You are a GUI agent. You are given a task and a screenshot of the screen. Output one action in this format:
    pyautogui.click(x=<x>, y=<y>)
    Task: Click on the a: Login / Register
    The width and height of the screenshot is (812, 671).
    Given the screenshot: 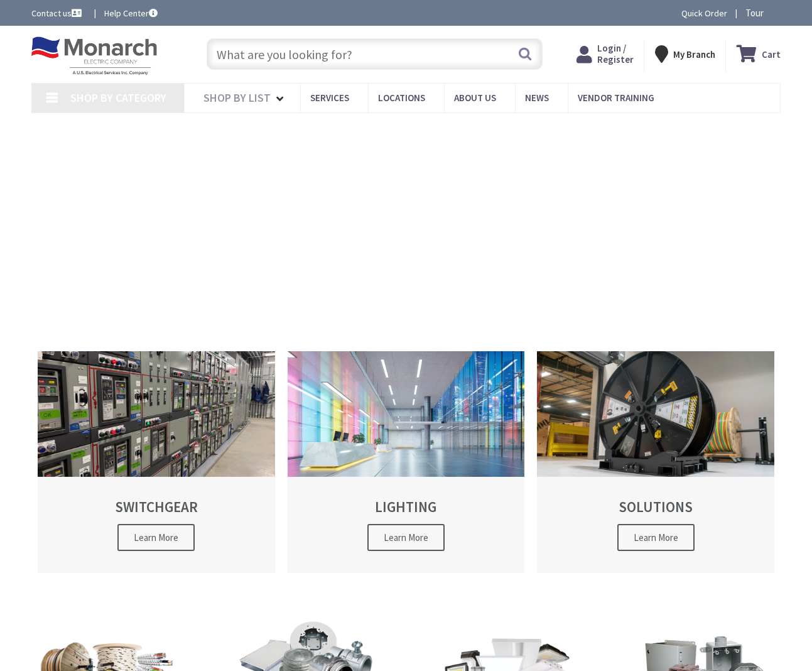 What is the action you would take?
    pyautogui.click(x=605, y=54)
    